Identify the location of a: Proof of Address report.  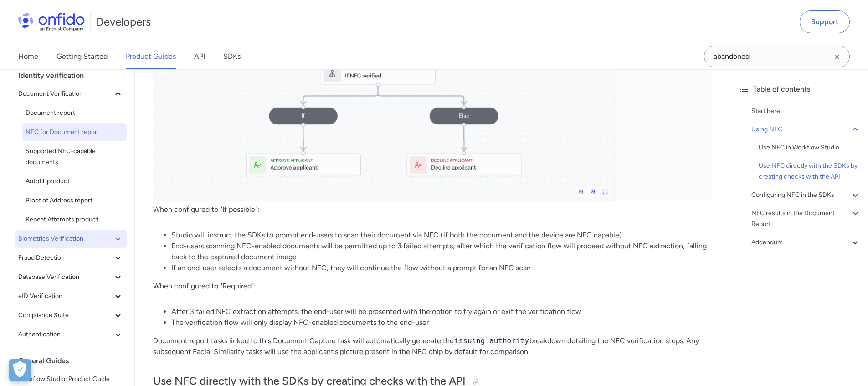
(75, 201).